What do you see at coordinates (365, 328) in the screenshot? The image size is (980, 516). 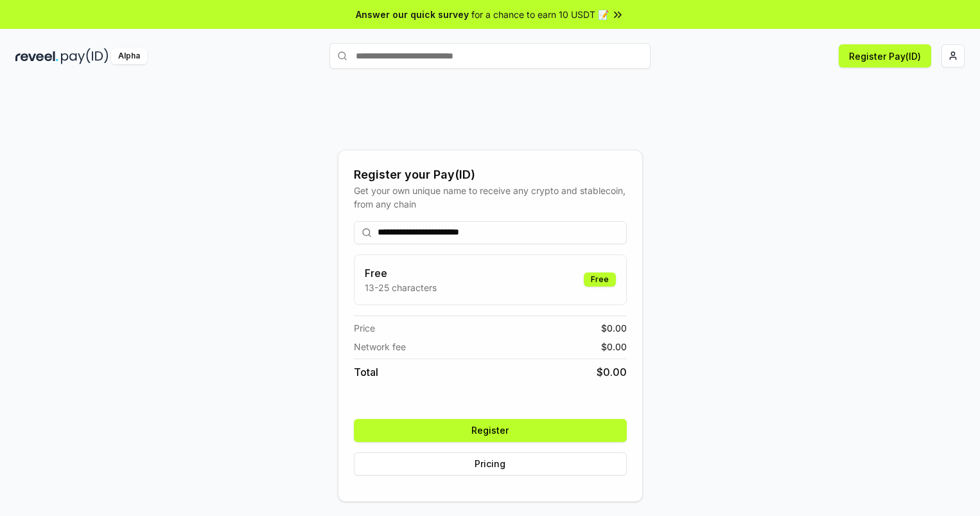 I see `span: Price` at bounding box center [365, 328].